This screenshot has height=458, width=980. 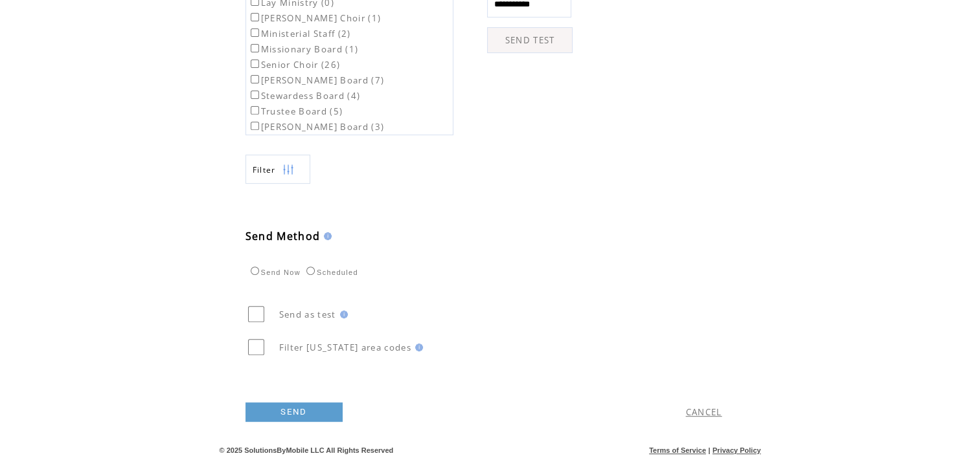 I want to click on span: Send Method, so click(x=283, y=236).